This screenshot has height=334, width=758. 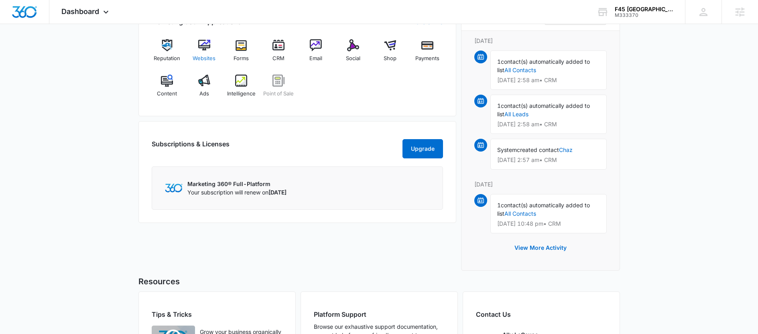 What do you see at coordinates (427, 59) in the screenshot?
I see `span: Payments` at bounding box center [427, 59].